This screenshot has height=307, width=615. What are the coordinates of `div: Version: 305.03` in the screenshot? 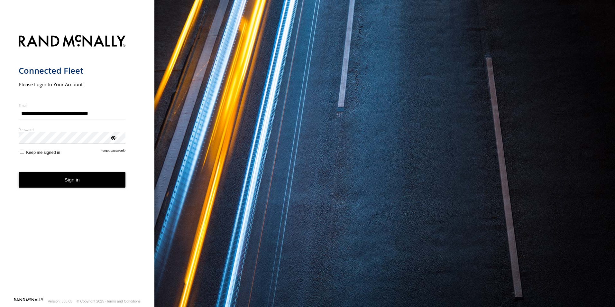 It's located at (60, 301).